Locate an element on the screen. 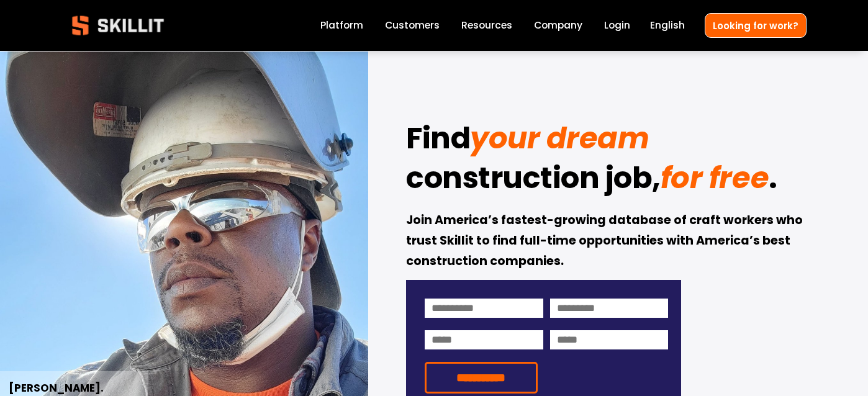  a: Company is located at coordinates (558, 25).